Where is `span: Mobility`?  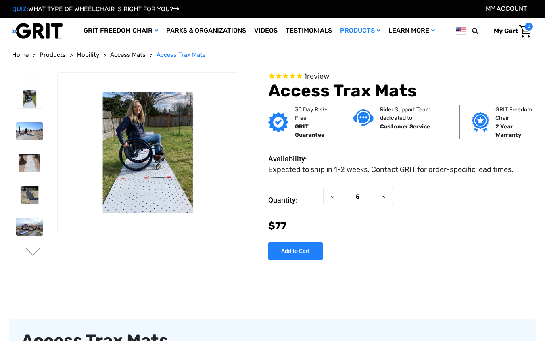 span: Mobility is located at coordinates (88, 55).